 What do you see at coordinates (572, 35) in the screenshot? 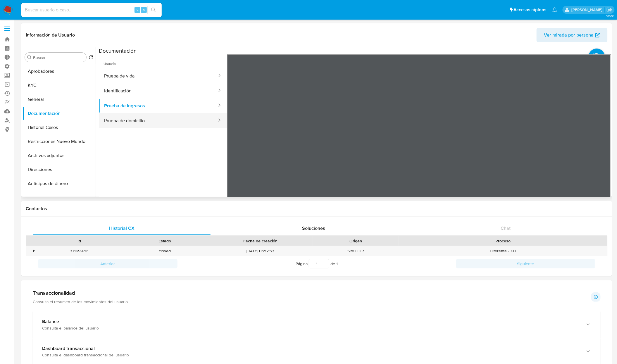
I see `button: Ver mirada por persona` at bounding box center [572, 35].